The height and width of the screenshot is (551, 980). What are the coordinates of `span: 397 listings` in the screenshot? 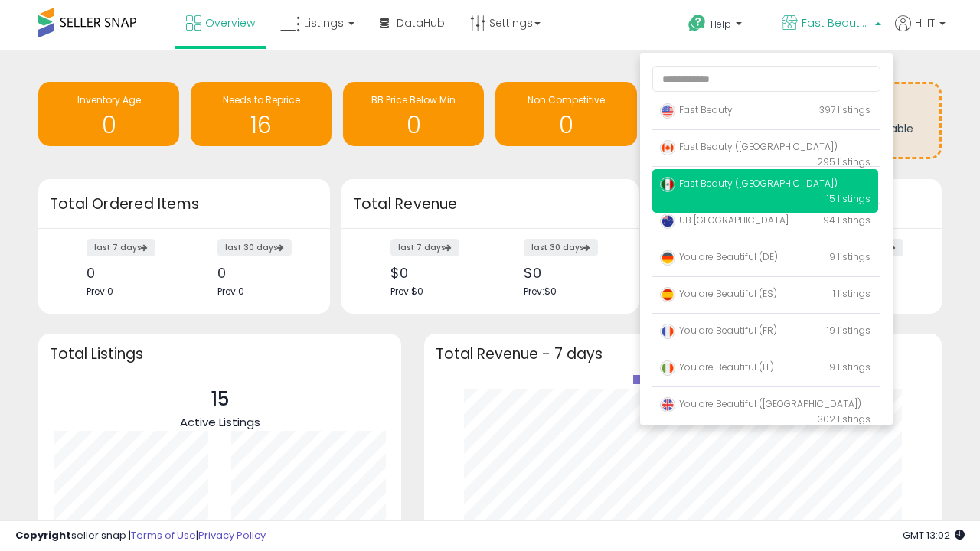 It's located at (844, 109).